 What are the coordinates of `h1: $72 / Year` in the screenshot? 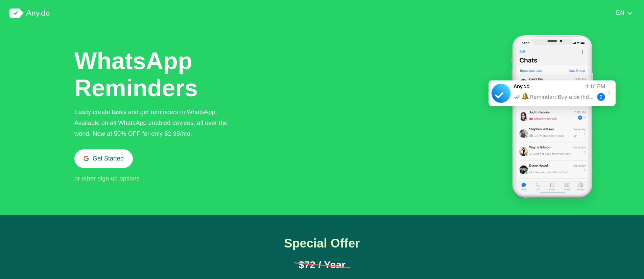 It's located at (322, 265).